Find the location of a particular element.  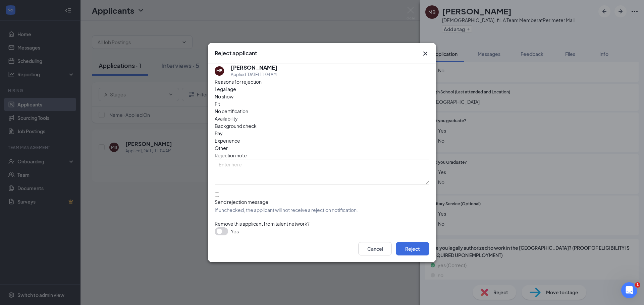

span: Background check is located at coordinates (235, 126).